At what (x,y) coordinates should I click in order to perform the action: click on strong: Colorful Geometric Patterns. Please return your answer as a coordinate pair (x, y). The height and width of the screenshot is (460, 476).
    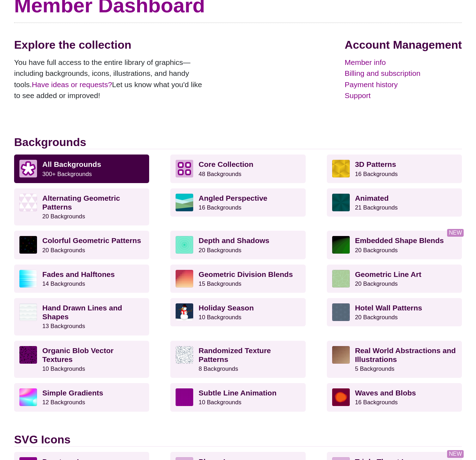
    Looking at the image, I should click on (92, 240).